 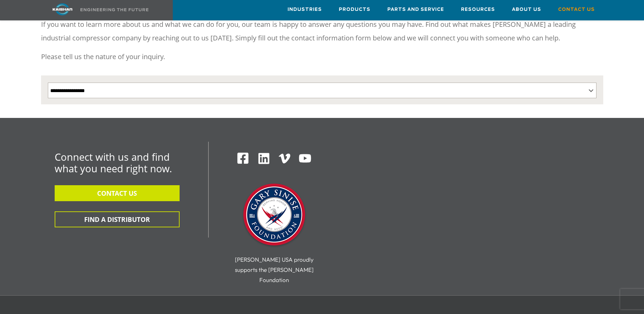 What do you see at coordinates (305, 9) in the screenshot?
I see `a: Industries` at bounding box center [305, 9].